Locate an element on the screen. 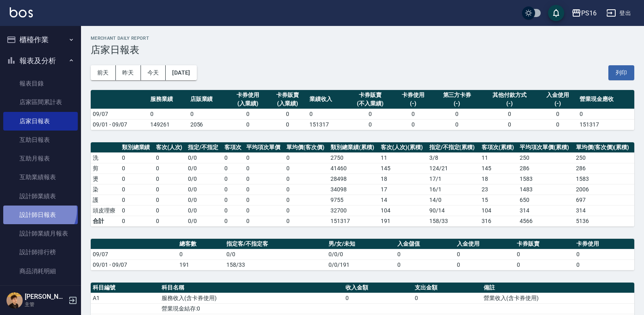  td: 燙 is located at coordinates (105, 179).